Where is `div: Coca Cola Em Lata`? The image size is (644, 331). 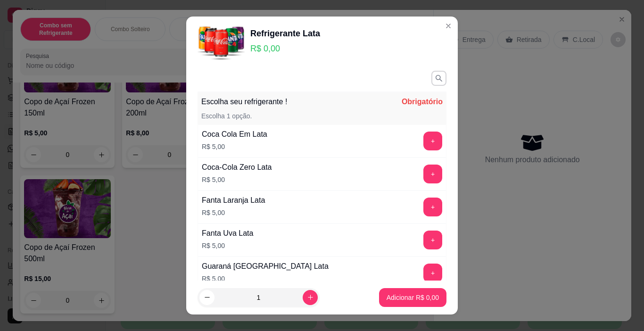
div: Coca Cola Em Lata is located at coordinates (234, 134).